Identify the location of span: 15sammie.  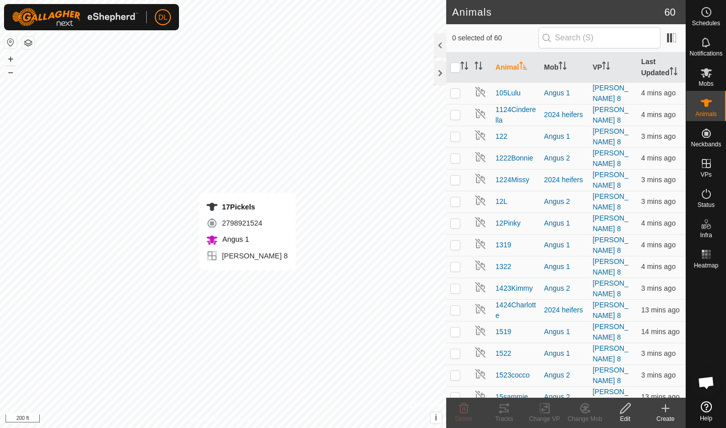
(512, 396).